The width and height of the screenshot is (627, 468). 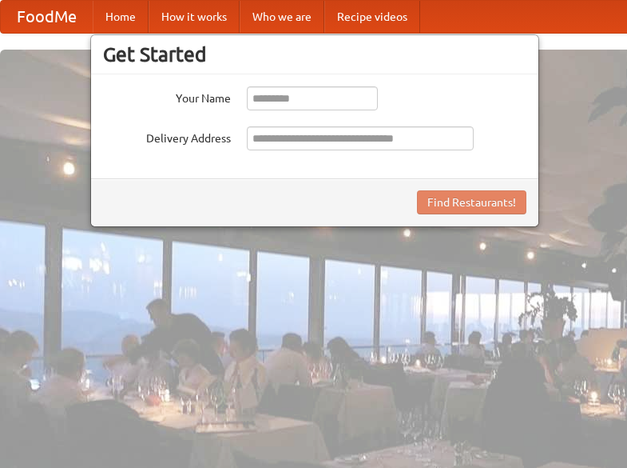 What do you see at coordinates (194, 17) in the screenshot?
I see `a: How it works` at bounding box center [194, 17].